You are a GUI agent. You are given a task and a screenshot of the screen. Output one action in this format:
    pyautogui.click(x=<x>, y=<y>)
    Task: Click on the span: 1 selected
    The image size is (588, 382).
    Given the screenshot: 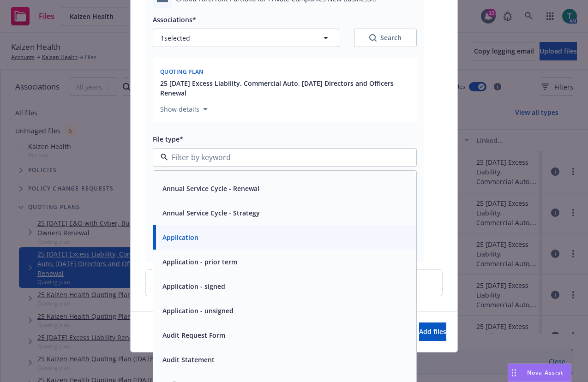 What is the action you would take?
    pyautogui.click(x=176, y=38)
    